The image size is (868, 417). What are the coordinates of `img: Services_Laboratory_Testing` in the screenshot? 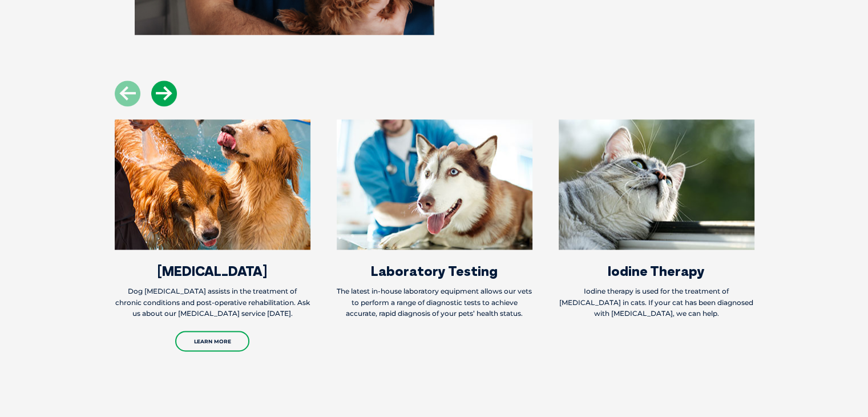 It's located at (434, 185).